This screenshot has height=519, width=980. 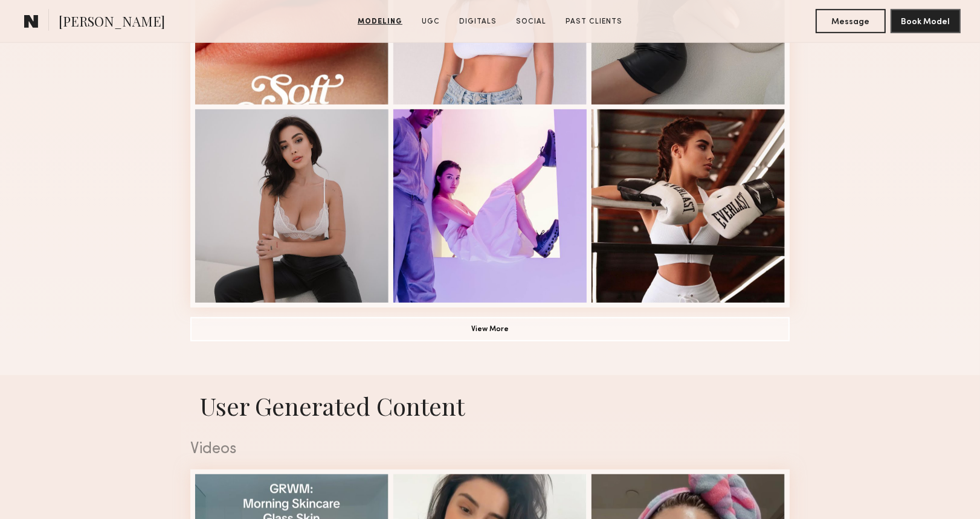 I want to click on a: Book Model, so click(x=925, y=21).